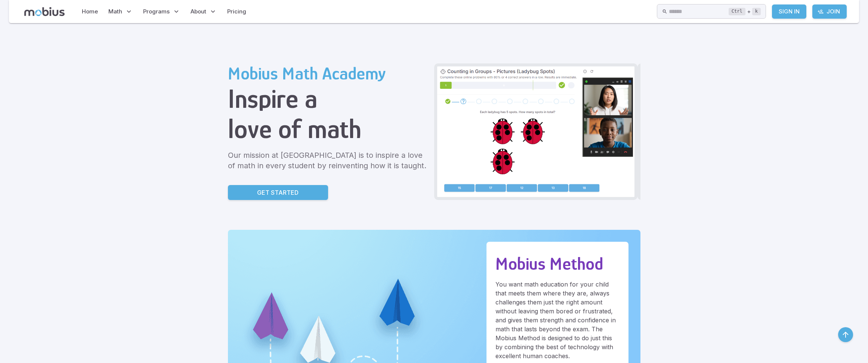  What do you see at coordinates (737, 11) in the screenshot?
I see `kbd: Ctrl` at bounding box center [737, 11].